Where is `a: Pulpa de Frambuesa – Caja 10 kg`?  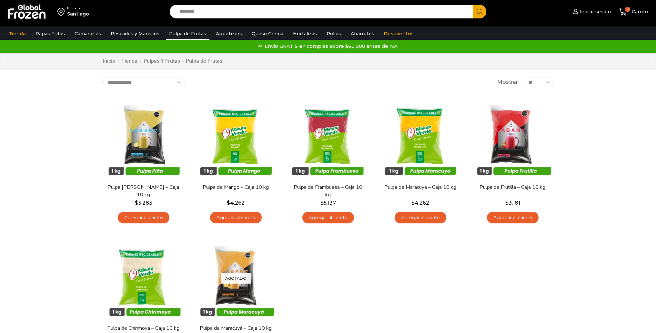
a: Pulpa de Frambuesa – Caja 10 kg is located at coordinates (328, 191).